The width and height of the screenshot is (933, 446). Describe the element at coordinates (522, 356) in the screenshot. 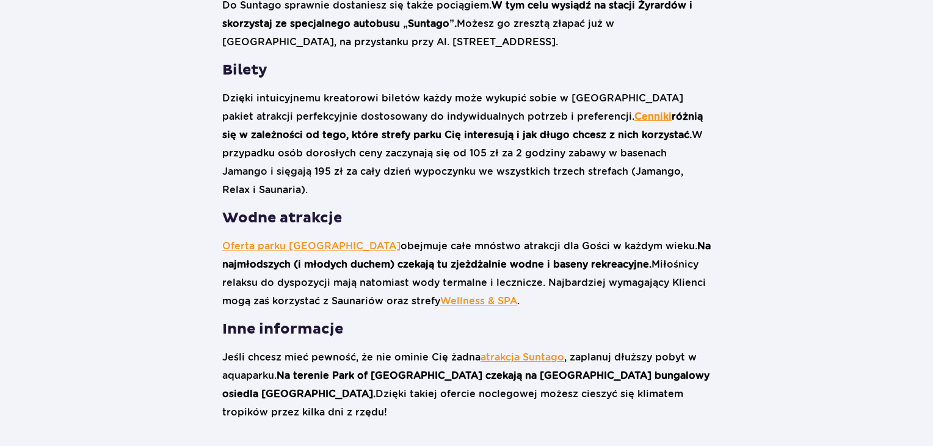

I see `a: atrakcja Suntago` at that location.